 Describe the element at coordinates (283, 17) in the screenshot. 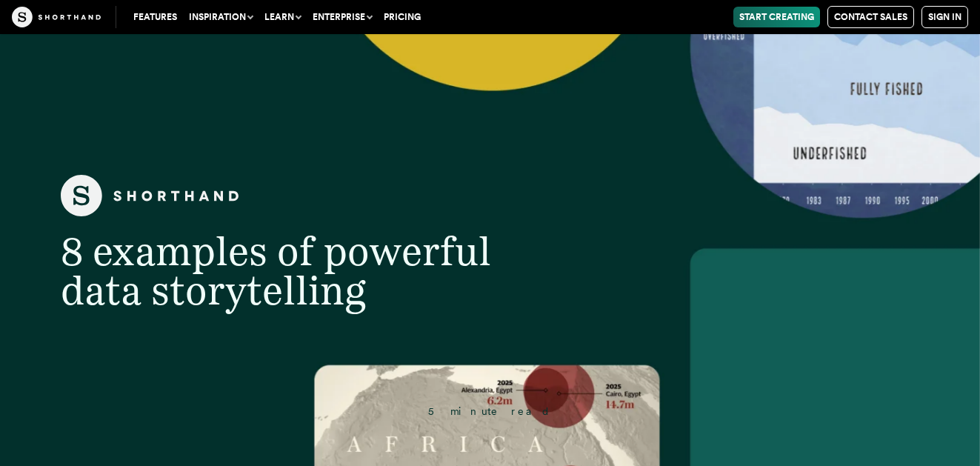

I see `button: Learn` at that location.